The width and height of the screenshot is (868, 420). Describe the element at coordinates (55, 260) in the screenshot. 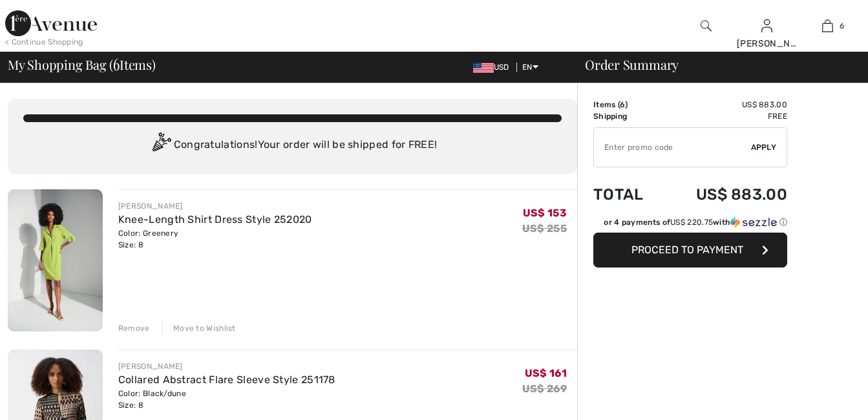

I see `img: Knee-Length Shirt Dress Style 252020` at that location.